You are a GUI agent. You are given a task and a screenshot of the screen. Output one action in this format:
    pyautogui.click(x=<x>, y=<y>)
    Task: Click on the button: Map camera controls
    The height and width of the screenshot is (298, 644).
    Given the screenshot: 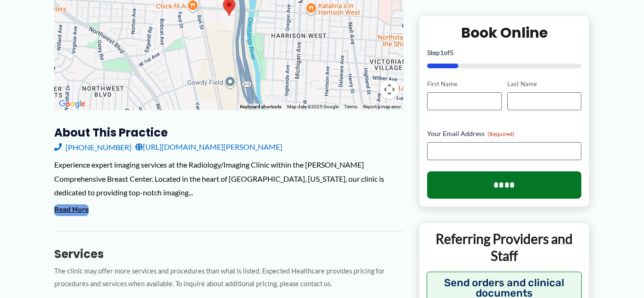 What is the action you would take?
    pyautogui.click(x=390, y=89)
    